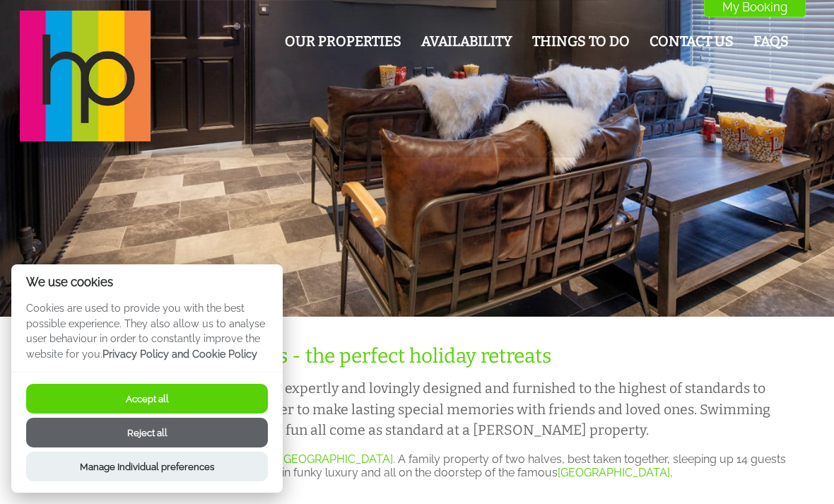 This screenshot has width=834, height=504. I want to click on p: Cookies are used to provide you with the best possible experience. They also allow us to analyse ..., so click(147, 336).